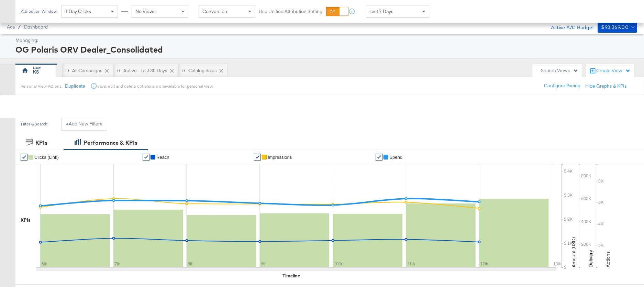 Image resolution: width=644 pixels, height=287 pixels. What do you see at coordinates (568, 27) in the screenshot?
I see `div: Active A/C Budget` at bounding box center [568, 27].